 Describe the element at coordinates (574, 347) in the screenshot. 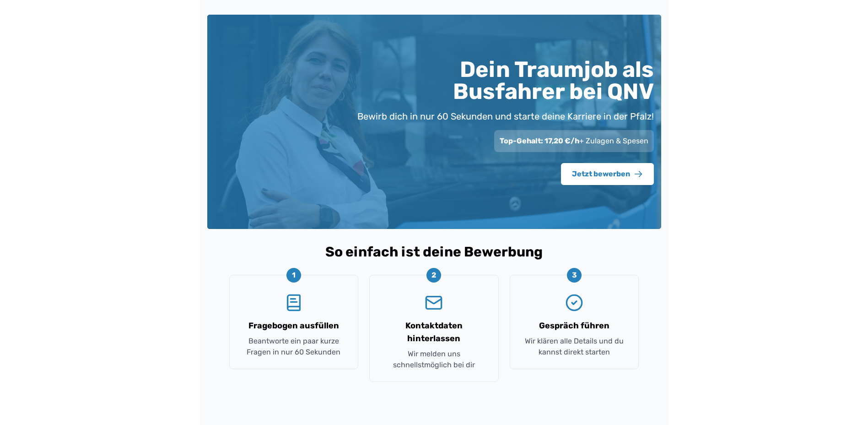

I see `p: Wir klären alle Details und du kannst direkt starten` at that location.